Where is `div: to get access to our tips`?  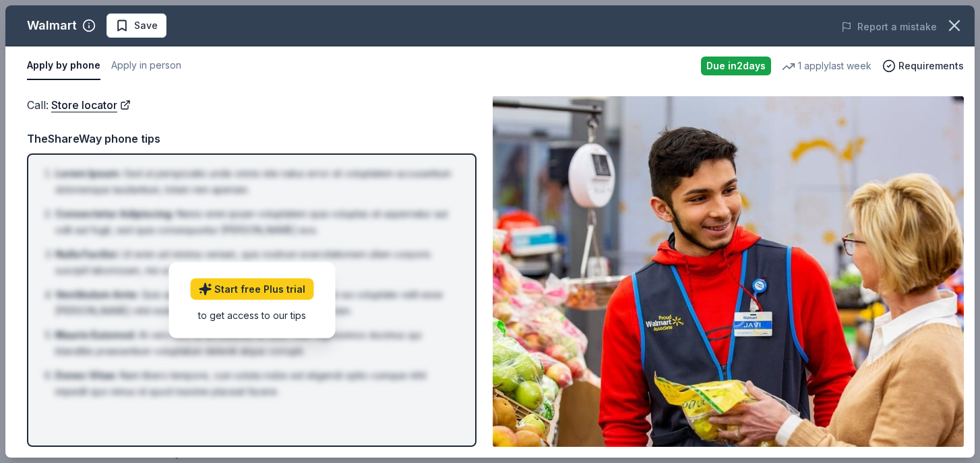 div: to get access to our tips is located at coordinates (251, 315).